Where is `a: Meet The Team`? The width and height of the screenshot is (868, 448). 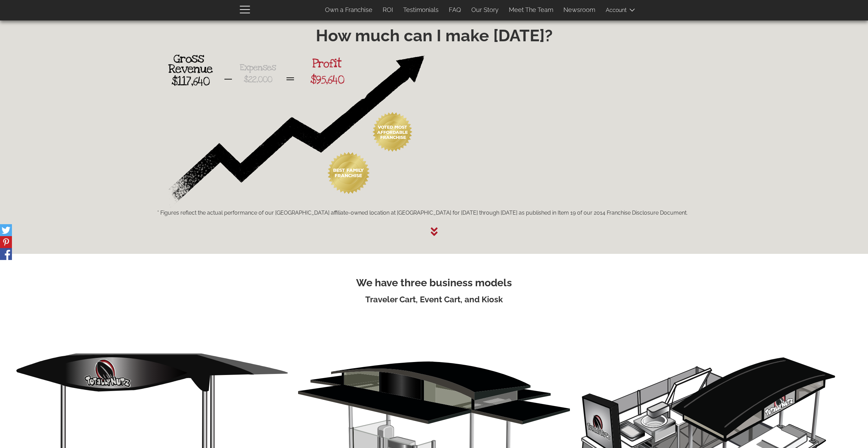
a: Meet The Team is located at coordinates (531, 10).